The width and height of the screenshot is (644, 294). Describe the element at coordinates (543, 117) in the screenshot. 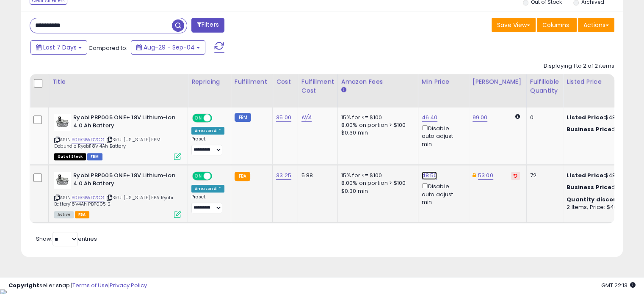

I see `div: 0` at that location.